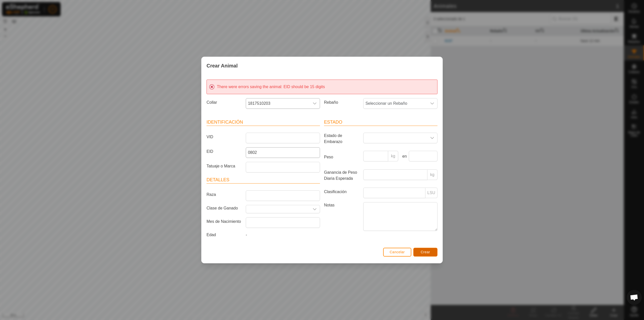  Describe the element at coordinates (224, 221) in the screenshot. I see `label: Mes de Nacimiento` at that location.